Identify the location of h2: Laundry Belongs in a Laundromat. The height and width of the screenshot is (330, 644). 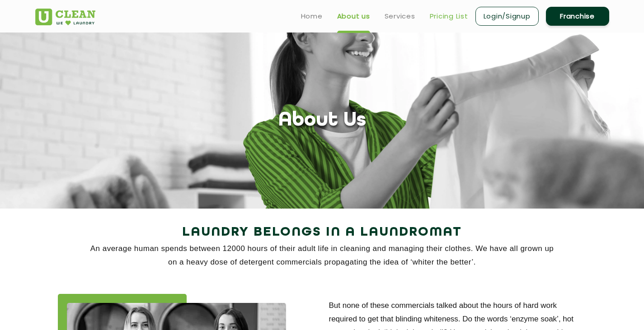
(322, 233).